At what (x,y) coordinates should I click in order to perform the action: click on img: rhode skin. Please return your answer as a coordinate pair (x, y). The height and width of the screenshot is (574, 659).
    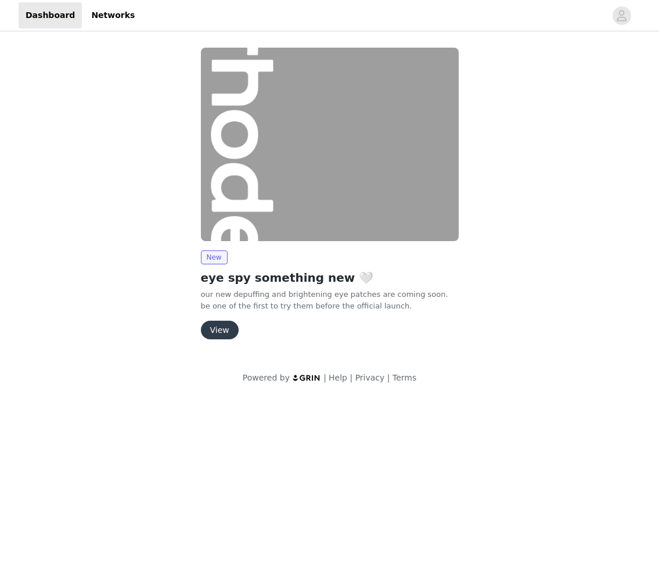
    Looking at the image, I should click on (330, 144).